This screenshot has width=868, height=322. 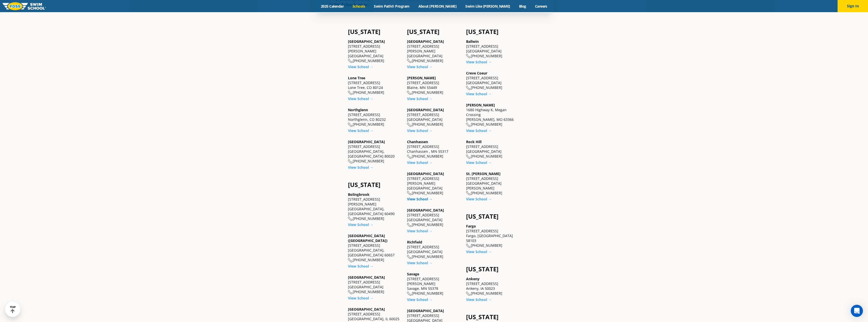 I want to click on a: Chanhassen, so click(x=418, y=142).